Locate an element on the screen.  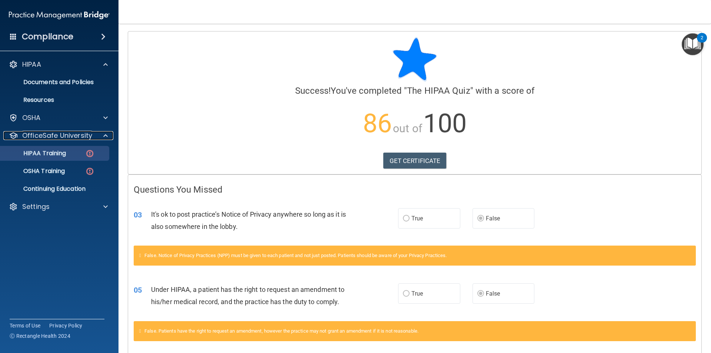
span: False. Notice of Privacy Practices (NPP) must be given to each patient and not just posted. Patie... is located at coordinates (296, 255).